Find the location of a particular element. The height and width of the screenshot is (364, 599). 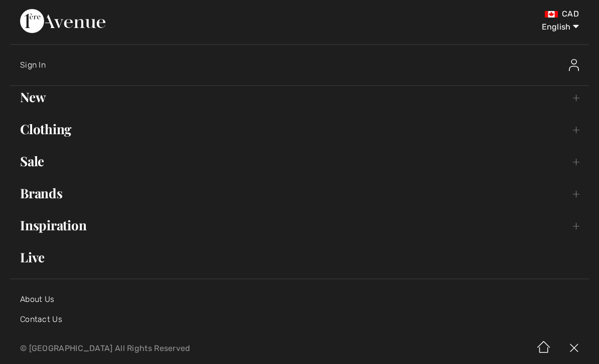

img: 1ère Avenue is located at coordinates (62, 21).